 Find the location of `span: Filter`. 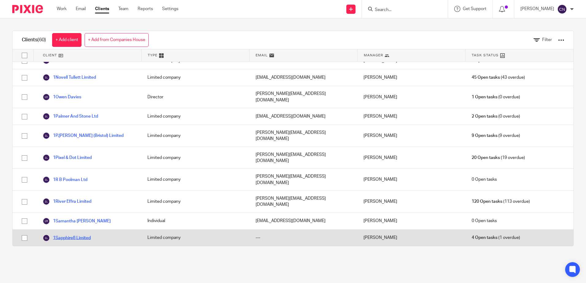

span: Filter is located at coordinates (547, 40).